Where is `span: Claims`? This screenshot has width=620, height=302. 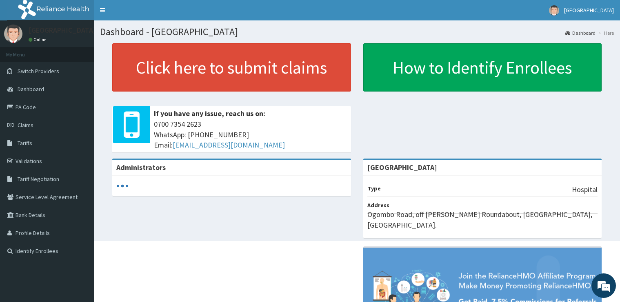 span: Claims is located at coordinates (25, 125).